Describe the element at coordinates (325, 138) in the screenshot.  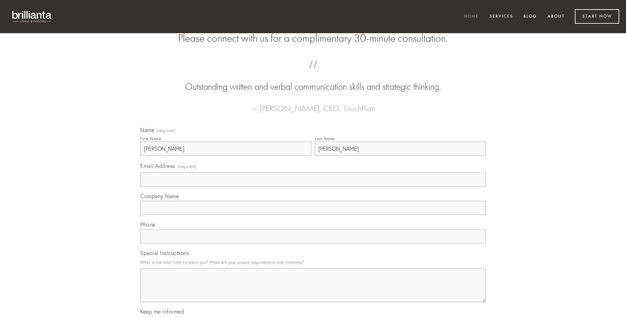
I see `div: Last Name` at that location.